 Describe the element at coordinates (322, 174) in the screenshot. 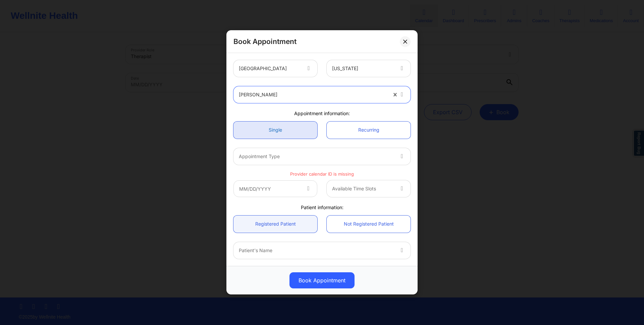

I see `p: Provider calendar ID is missing` at that location.